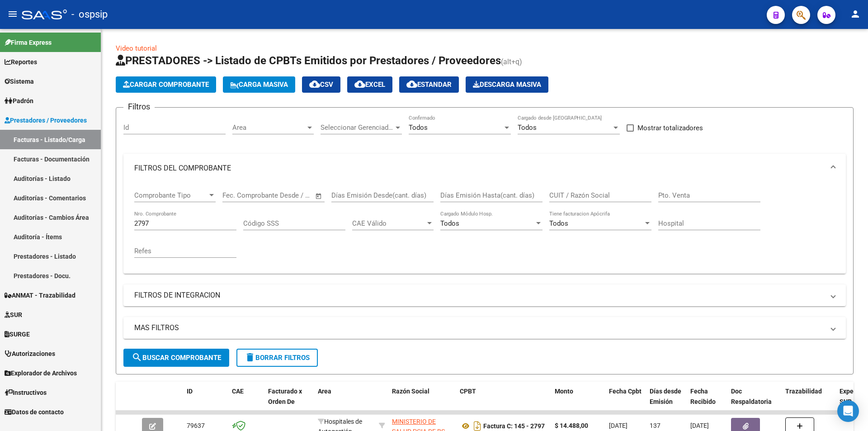  What do you see at coordinates (468, 391) in the screenshot?
I see `span: CPBT` at bounding box center [468, 391].